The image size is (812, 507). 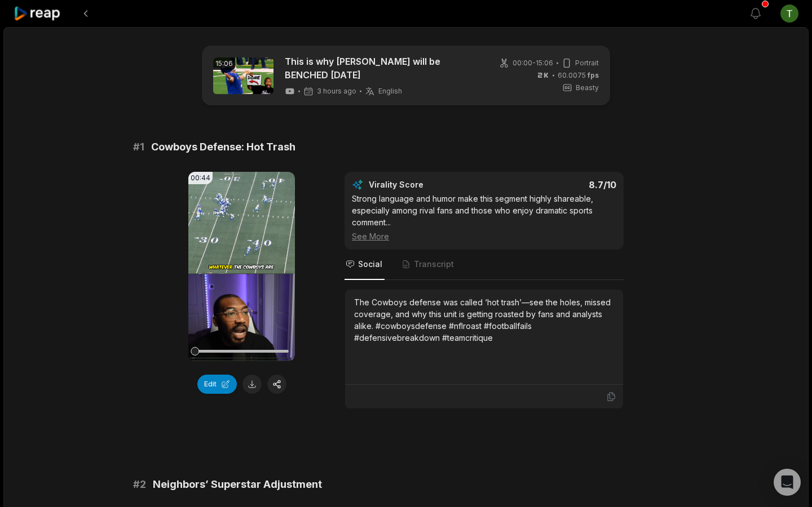 What do you see at coordinates (337, 91) in the screenshot?
I see `span: 3 hours ago` at bounding box center [337, 91].